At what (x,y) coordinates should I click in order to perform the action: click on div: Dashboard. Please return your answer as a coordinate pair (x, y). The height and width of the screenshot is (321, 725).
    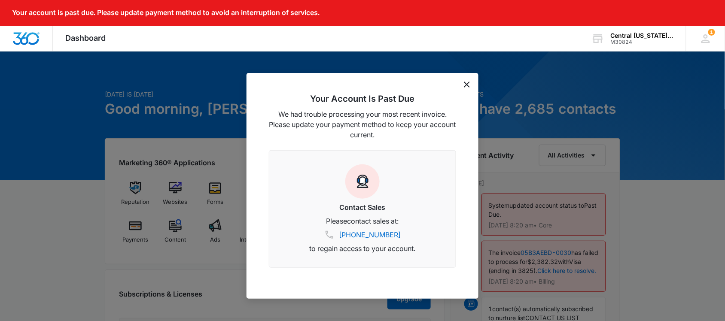
    Looking at the image, I should click on (86, 38).